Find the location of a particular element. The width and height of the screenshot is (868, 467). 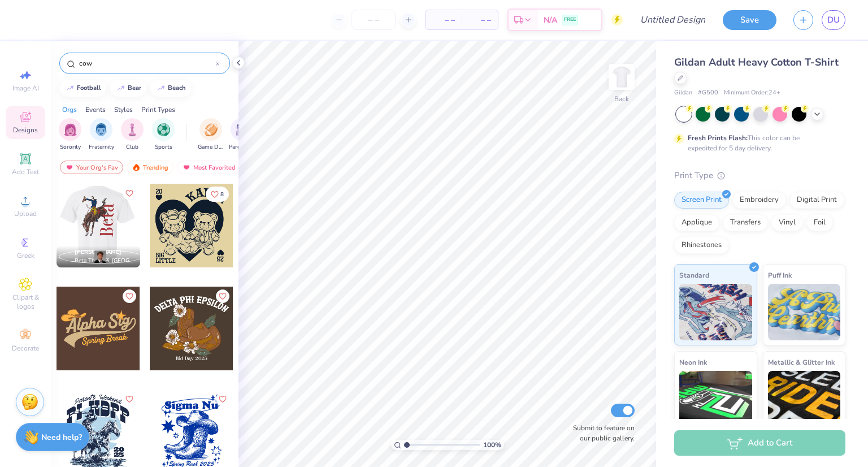

img: Sorority Image is located at coordinates (70, 129).